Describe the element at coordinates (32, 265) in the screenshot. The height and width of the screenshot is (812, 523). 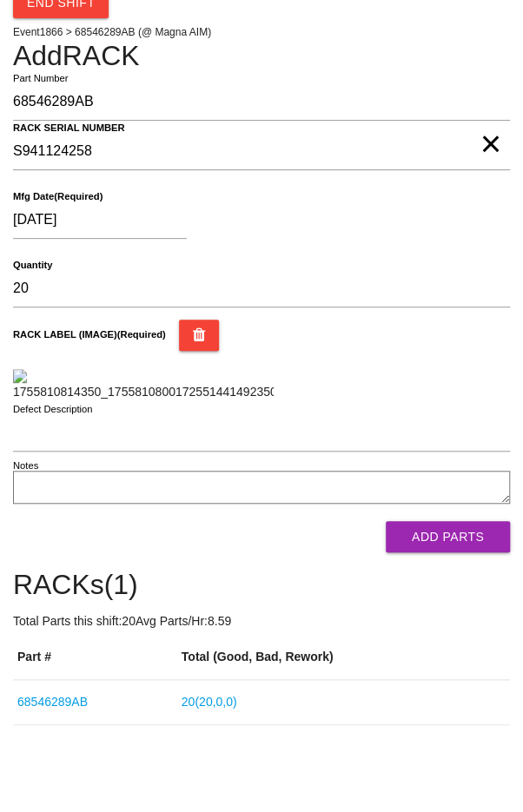
I see `b: Quantity` at that location.